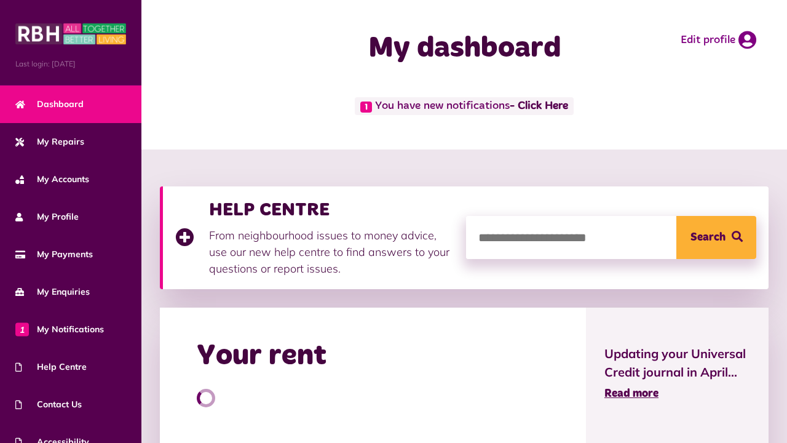 This screenshot has width=787, height=443. Describe the element at coordinates (71, 34) in the screenshot. I see `img: MyRBH` at that location.